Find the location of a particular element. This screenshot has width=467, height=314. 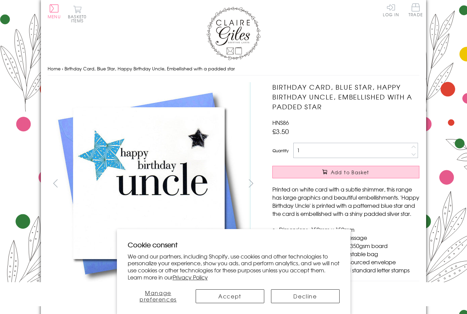

button: Add to Basket is located at coordinates (346, 172).